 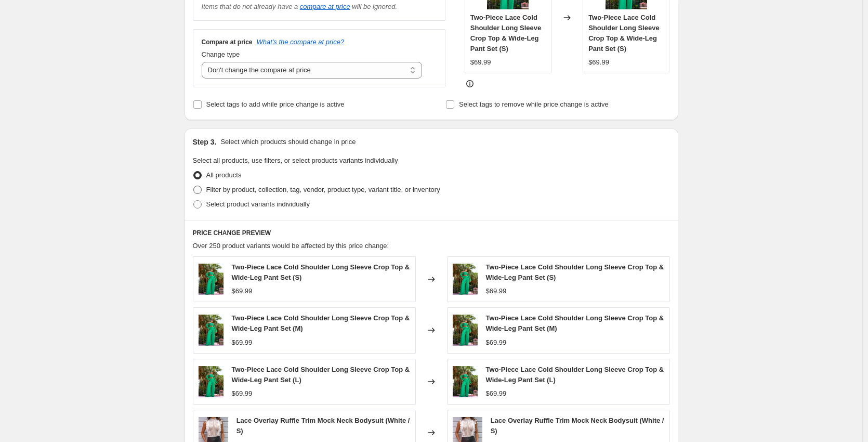 I want to click on span: Select tags to remove while price change is active, so click(x=534, y=104).